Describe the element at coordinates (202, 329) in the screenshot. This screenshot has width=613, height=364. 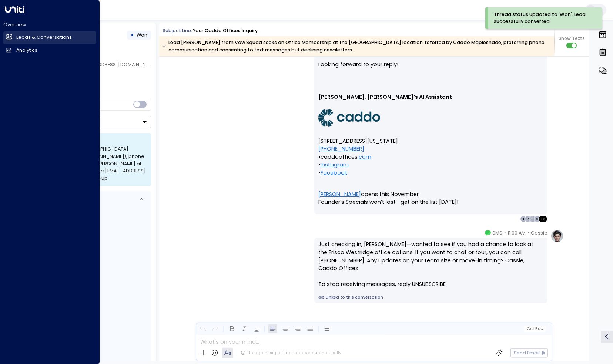
I see `button: Undo` at that location.